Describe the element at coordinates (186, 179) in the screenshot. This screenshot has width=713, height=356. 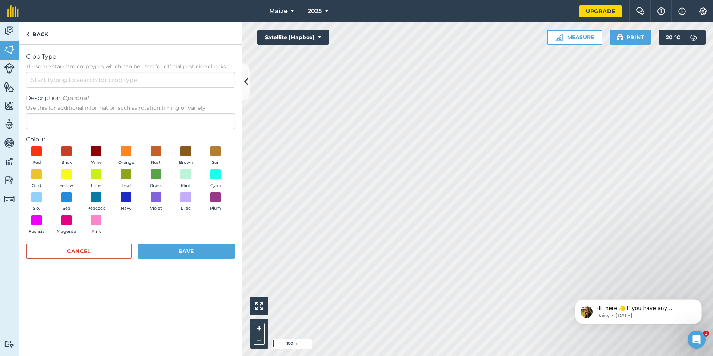
I see `button: Mint` at that location.